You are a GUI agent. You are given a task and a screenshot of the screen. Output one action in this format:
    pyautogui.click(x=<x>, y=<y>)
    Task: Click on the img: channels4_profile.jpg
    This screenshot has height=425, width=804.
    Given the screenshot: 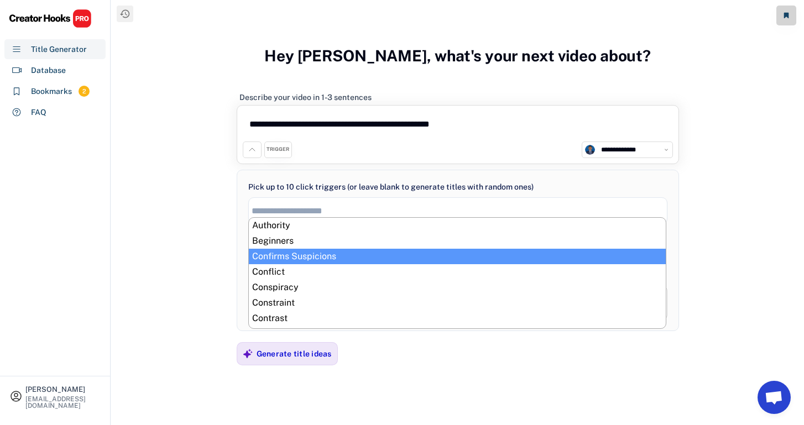 What is the action you would take?
    pyautogui.click(x=590, y=150)
    